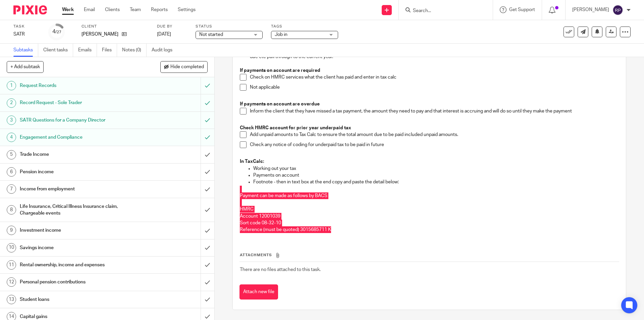 This screenshot has height=320, width=644. What do you see at coordinates (78, 300) in the screenshot?
I see `h1: Student loans` at bounding box center [78, 300].